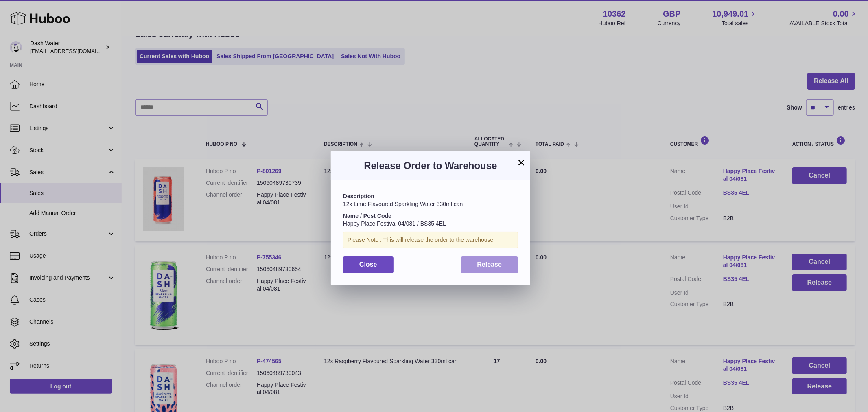 The width and height of the screenshot is (868, 412). I want to click on div: Please Note : This will release the order to the warehouse, so click(431, 240).